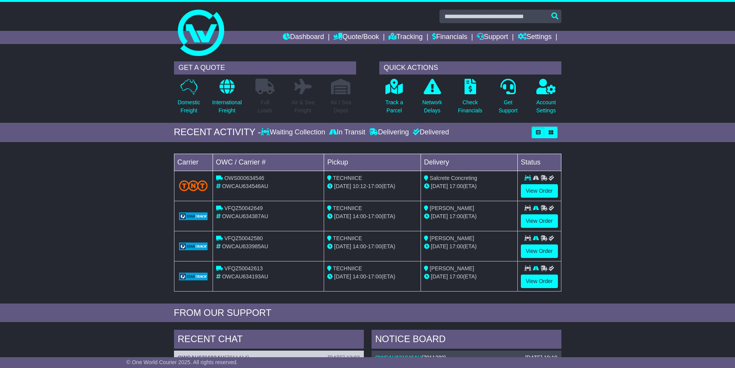 Image resolution: width=735 pixels, height=368 pixels. What do you see at coordinates (470, 68) in the screenshot?
I see `div: QUICK ACTIONS` at bounding box center [470, 68].